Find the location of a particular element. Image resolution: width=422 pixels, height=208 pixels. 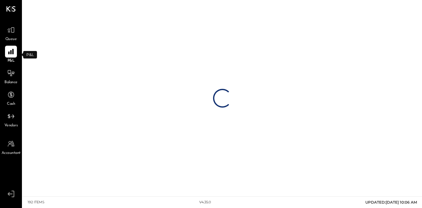

div: P&L is located at coordinates (30, 55).